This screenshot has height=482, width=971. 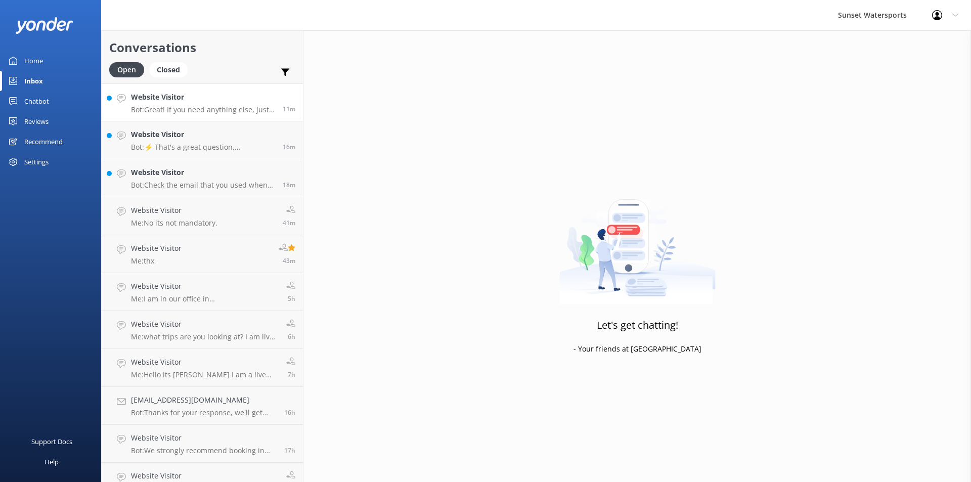 I want to click on div: Support Docs, so click(x=52, y=441).